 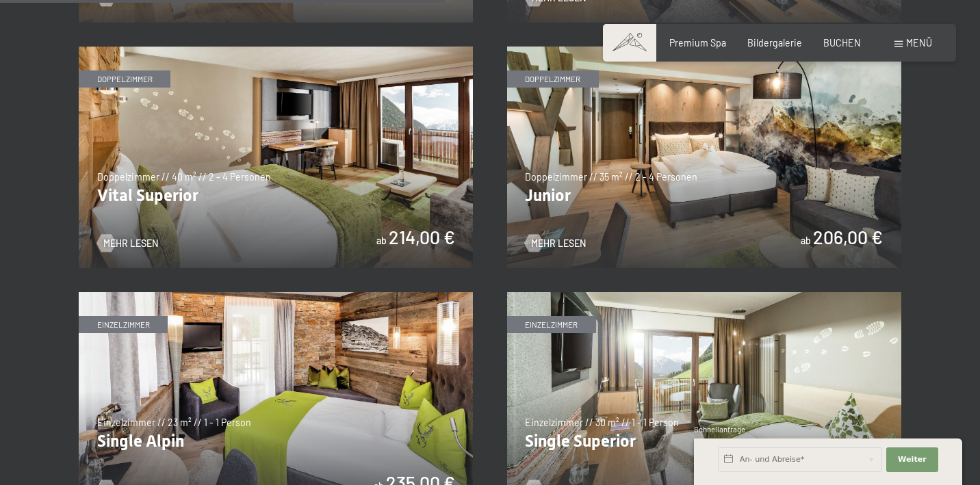 What do you see at coordinates (704, 157) in the screenshot?
I see `img: Junior` at bounding box center [704, 157].